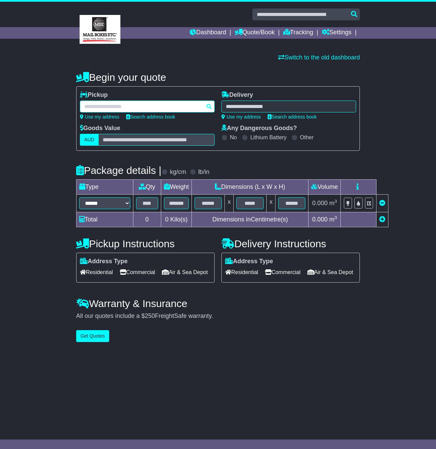  I want to click on a: Settings, so click(337, 33).